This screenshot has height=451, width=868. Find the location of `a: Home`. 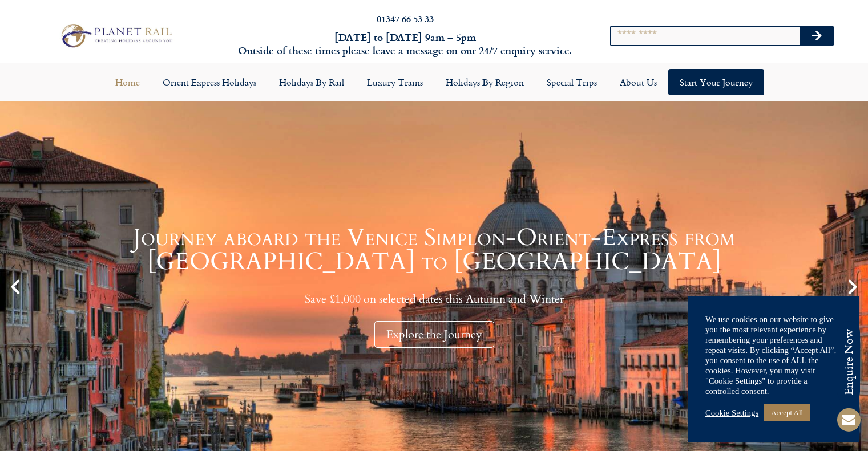

a: Home is located at coordinates (127, 82).